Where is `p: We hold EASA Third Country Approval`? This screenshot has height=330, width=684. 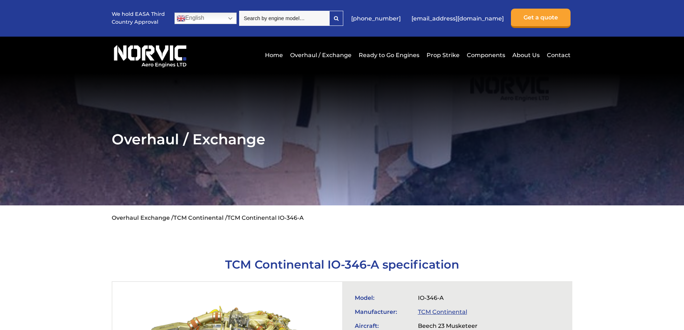
p: We hold EASA Third Country Approval is located at coordinates (139, 18).